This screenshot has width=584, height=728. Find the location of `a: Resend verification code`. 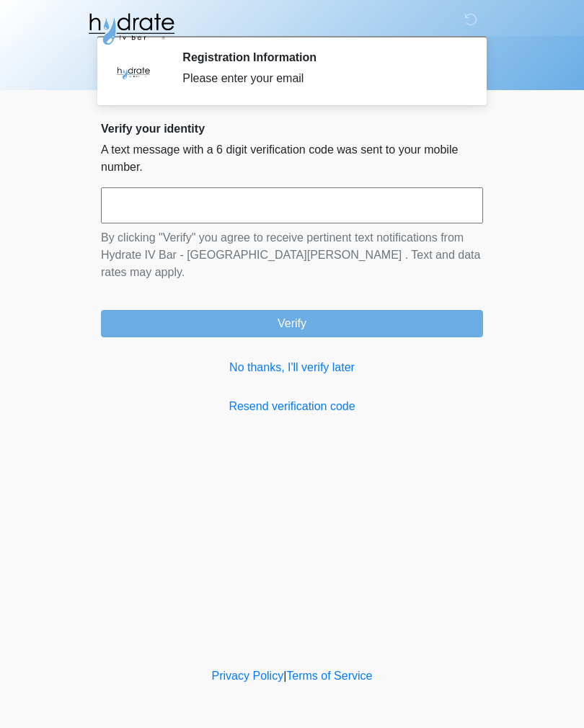

a: Resend verification code is located at coordinates (292, 406).